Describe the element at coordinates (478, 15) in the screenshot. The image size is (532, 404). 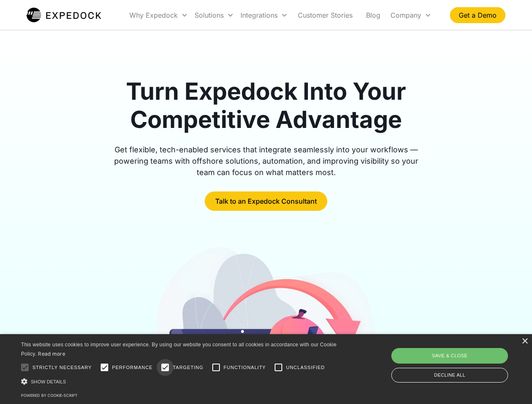
I see `a: Get a Demo` at that location.